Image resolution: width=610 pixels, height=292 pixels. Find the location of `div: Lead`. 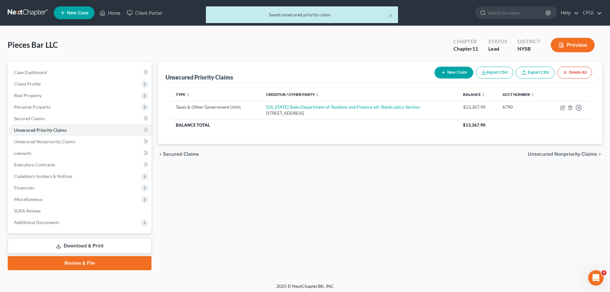

div: Lead is located at coordinates (498, 49).